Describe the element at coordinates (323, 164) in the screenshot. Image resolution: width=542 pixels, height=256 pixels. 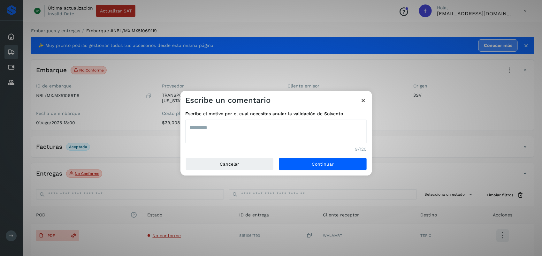
I see `button: Continuar` at that location.